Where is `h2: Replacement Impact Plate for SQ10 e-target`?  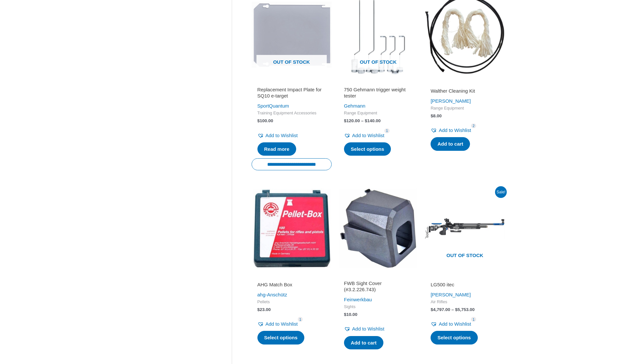 h2: Replacement Impact Plate for SQ10 e-target is located at coordinates (291, 93).